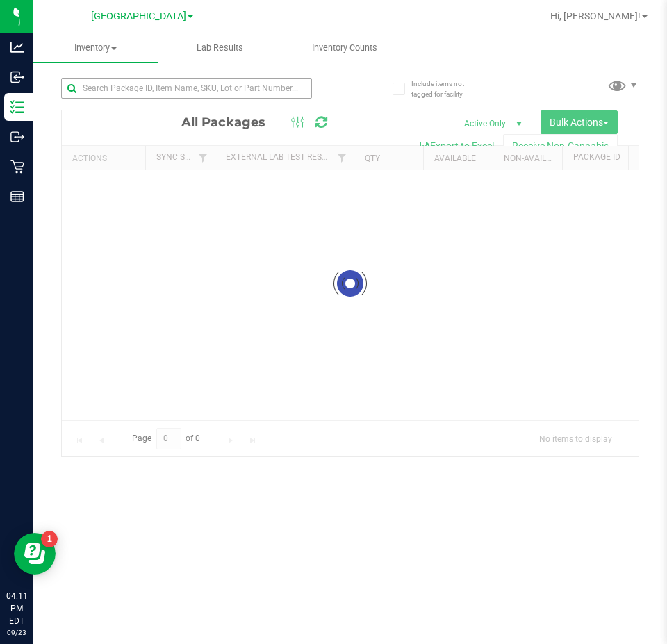  What do you see at coordinates (17, 608) in the screenshot?
I see `p: 04:11 PM EDT` at bounding box center [17, 608].